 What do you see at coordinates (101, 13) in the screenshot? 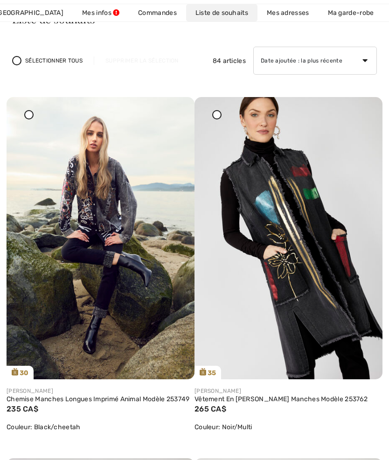
I see `a: Mes infos` at bounding box center [101, 13].